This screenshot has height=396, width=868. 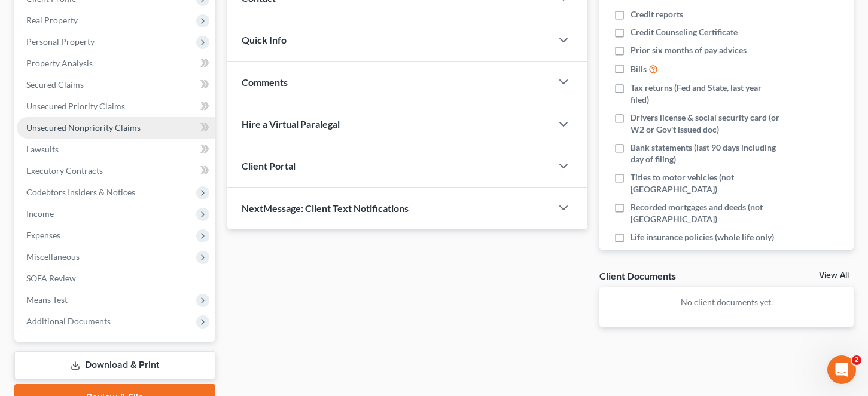 I want to click on span: Credit Counseling Certificate, so click(x=684, y=32).